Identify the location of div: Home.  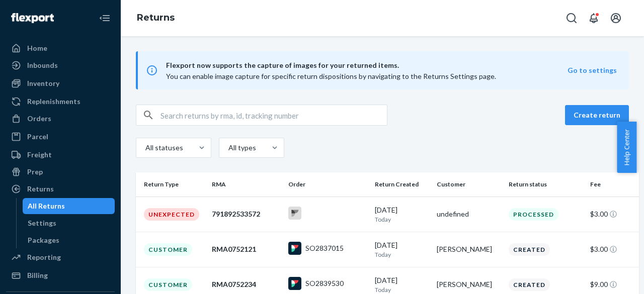
(37, 48).